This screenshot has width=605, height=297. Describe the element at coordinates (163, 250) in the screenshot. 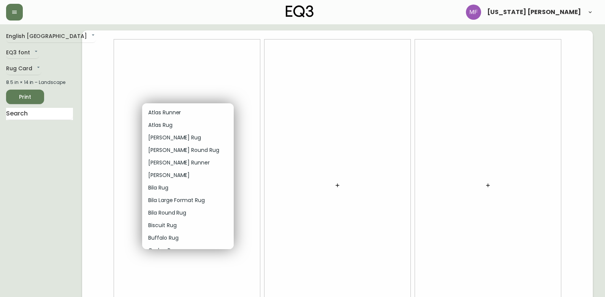

I see `p: Caden Rug` at that location.